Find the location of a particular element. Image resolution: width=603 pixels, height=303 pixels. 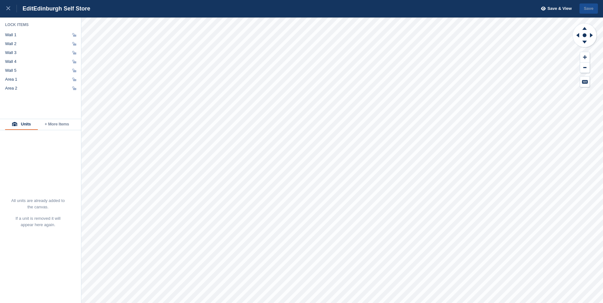

p: All units are already added to the canvas. is located at coordinates (38, 204).